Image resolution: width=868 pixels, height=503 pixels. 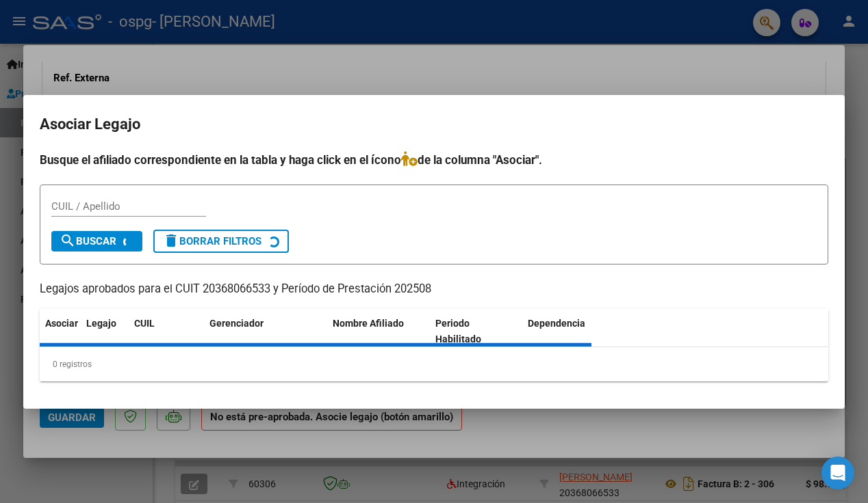 I want to click on datatable-header-cell: Dependencia, so click(x=574, y=331).